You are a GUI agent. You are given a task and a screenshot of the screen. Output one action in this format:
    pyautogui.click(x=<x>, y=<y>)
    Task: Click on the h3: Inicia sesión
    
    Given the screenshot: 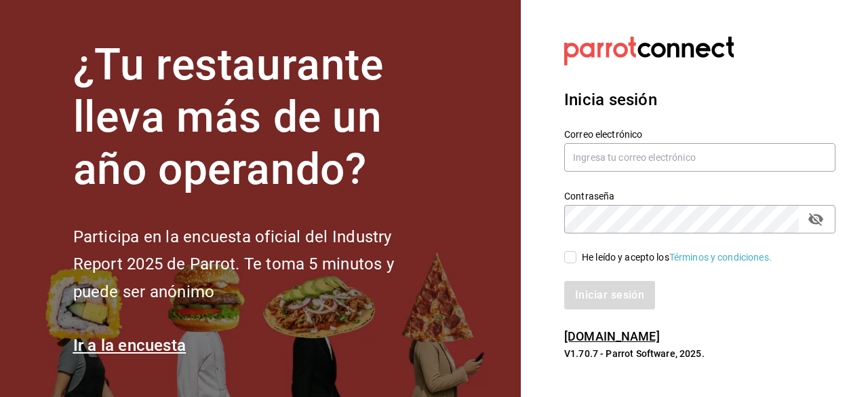 What is the action you would take?
    pyautogui.click(x=699, y=100)
    